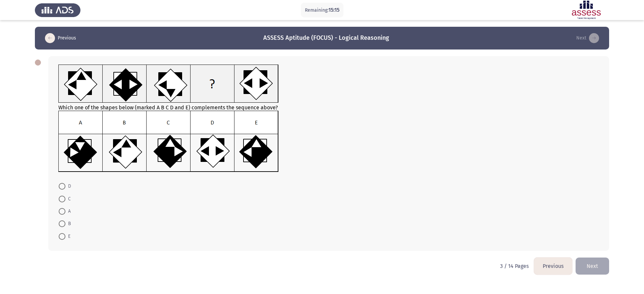 The width and height of the screenshot is (644, 294). Describe the element at coordinates (322, 10) in the screenshot. I see `p: Remaining:` at that location.